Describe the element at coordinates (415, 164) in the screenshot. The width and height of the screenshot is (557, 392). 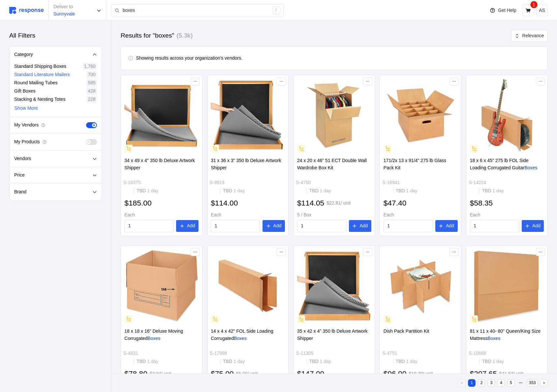
I see `span: 171/2x 13 x 91/4" 275 lb Glass Pack Kit` at that location.